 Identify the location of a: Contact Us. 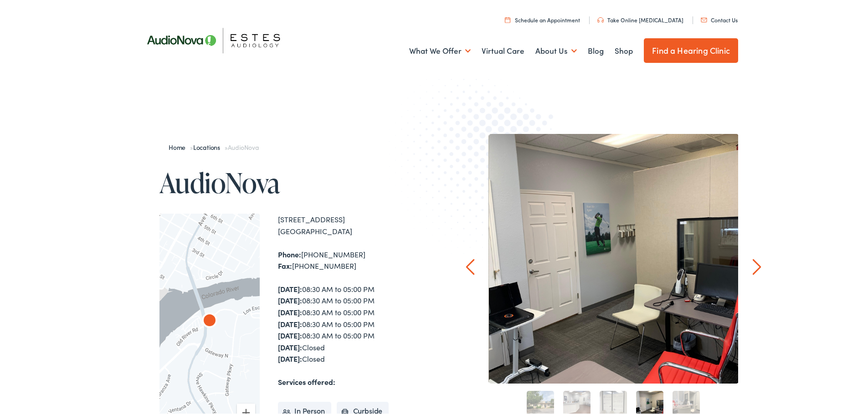
(719, 18).